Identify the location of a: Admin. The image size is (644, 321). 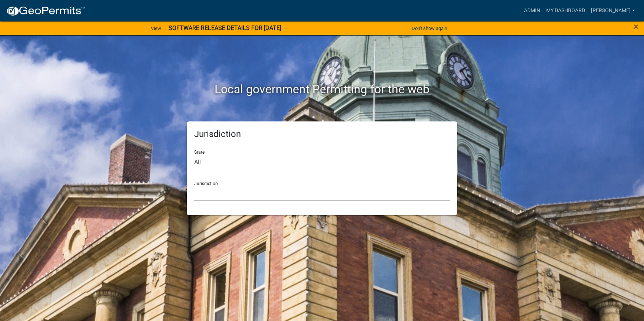
(532, 11).